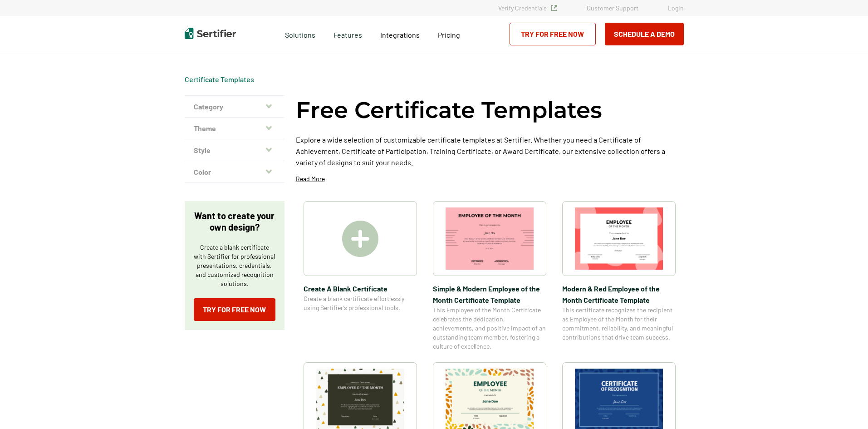 The width and height of the screenshot is (868, 429). Describe the element at coordinates (310, 179) in the screenshot. I see `p: Read More` at that location.